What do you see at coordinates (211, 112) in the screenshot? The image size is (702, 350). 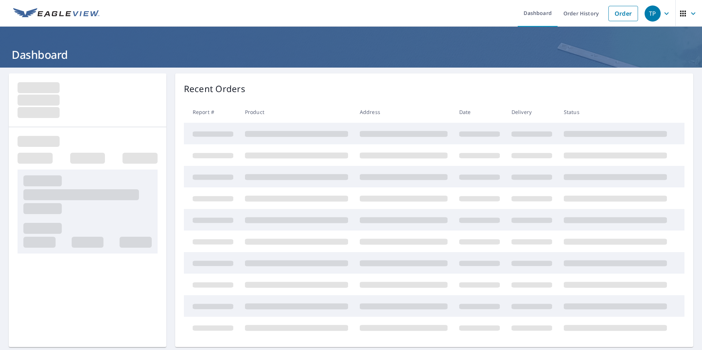 I see `th: Report #` at bounding box center [211, 112].